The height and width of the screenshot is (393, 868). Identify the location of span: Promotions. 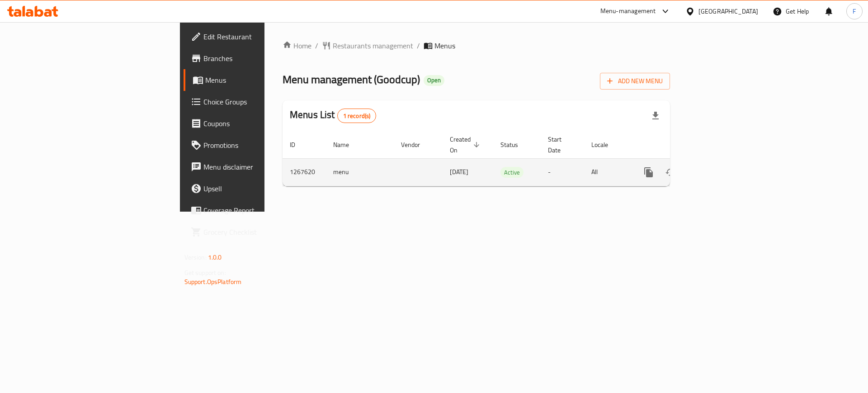
(260, 146).